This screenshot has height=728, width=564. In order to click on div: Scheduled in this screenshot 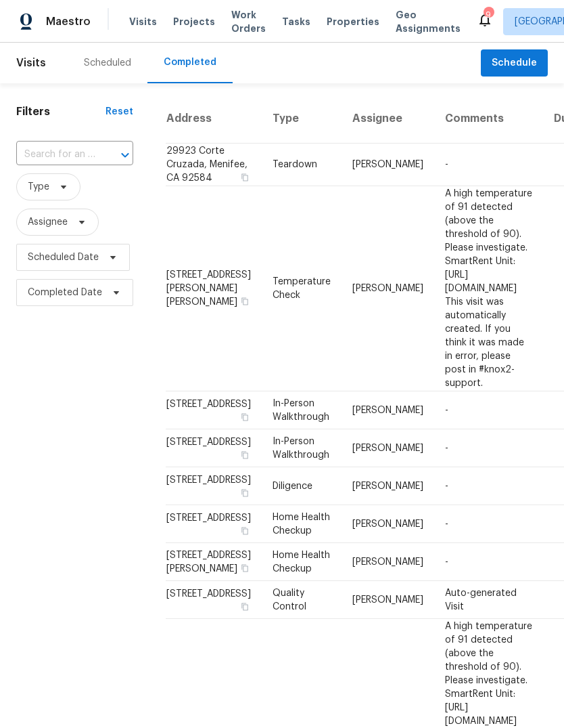, I will do `click(108, 63)`.